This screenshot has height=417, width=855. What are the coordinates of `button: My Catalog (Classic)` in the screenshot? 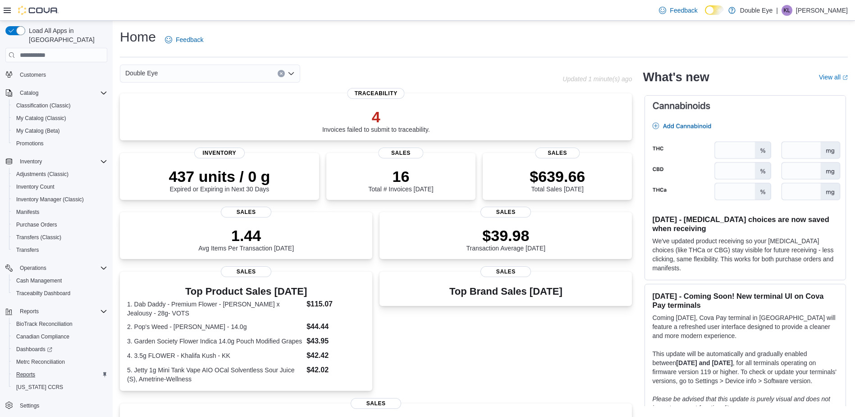 It's located at (60, 118).